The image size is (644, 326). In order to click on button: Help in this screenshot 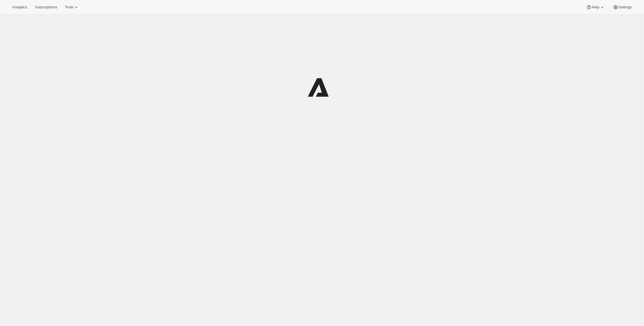, I will do `click(595, 7)`.